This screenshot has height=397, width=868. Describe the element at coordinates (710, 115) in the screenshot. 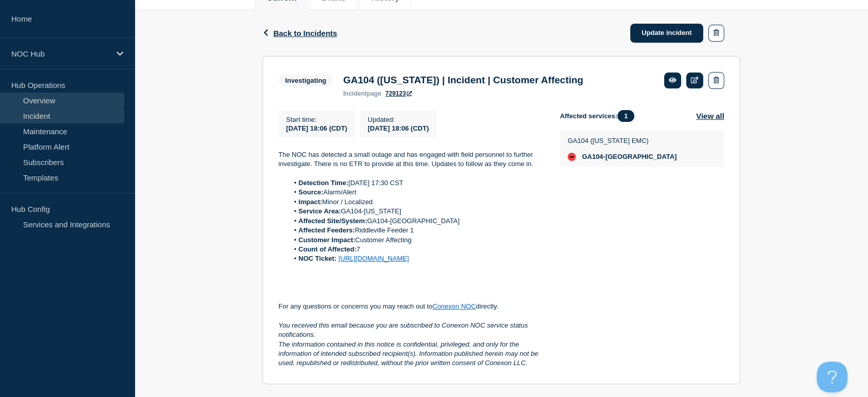

I see `button: View all` at that location.